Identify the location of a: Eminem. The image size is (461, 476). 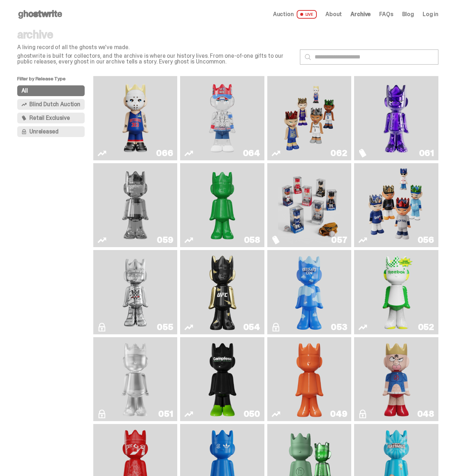
(135, 118).